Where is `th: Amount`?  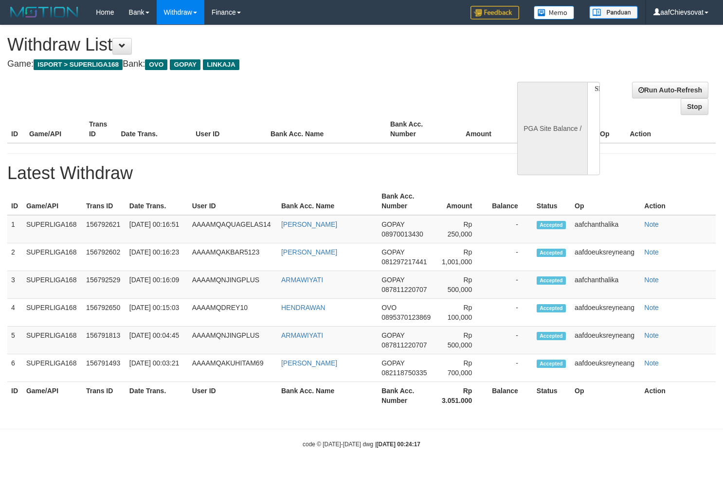 th: Amount is located at coordinates (476, 129).